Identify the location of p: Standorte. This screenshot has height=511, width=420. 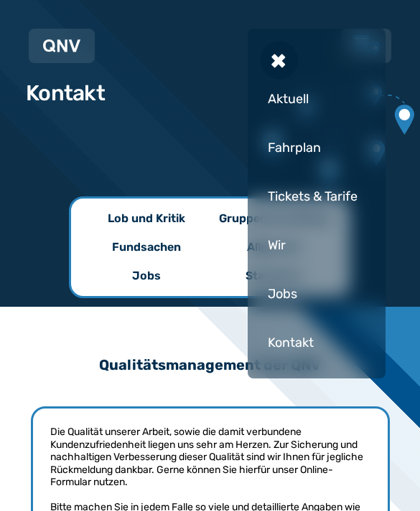
(273, 276).